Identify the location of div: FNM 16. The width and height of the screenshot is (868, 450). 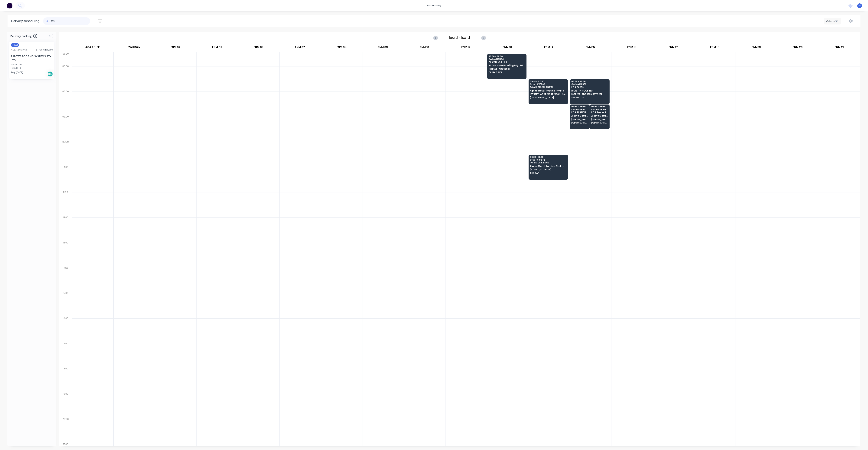
(632, 48).